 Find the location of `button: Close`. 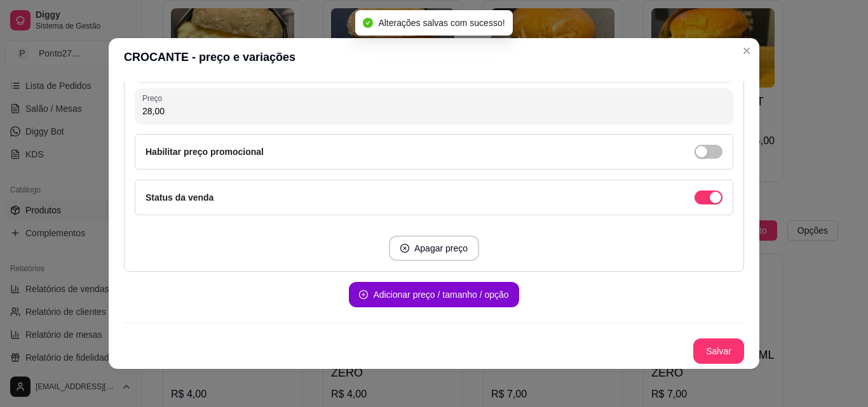

button: Close is located at coordinates (747, 51).